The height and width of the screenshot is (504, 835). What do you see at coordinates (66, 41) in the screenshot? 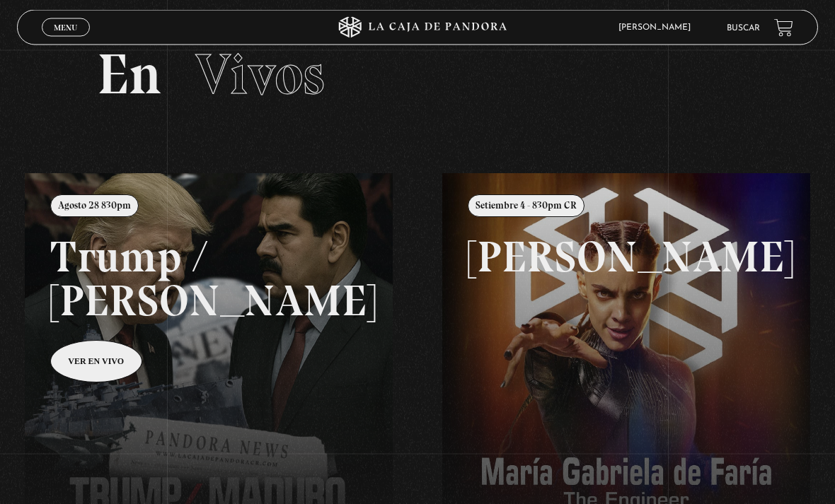
I see `span: Cerrar` at bounding box center [66, 41].